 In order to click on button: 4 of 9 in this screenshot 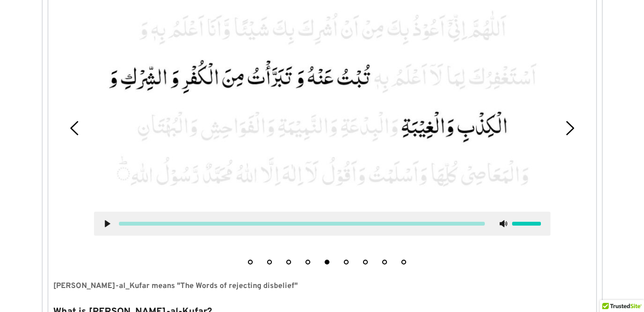, I will do `click(308, 262)`.